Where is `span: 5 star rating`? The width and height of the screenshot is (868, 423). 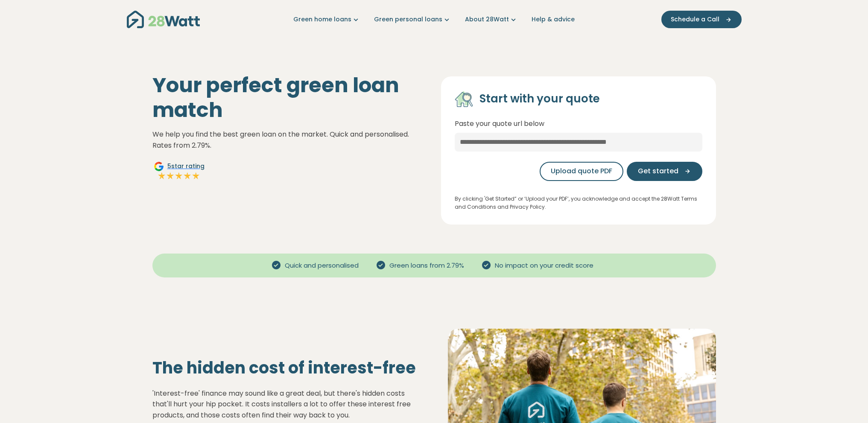 span: 5 star rating is located at coordinates (186, 166).